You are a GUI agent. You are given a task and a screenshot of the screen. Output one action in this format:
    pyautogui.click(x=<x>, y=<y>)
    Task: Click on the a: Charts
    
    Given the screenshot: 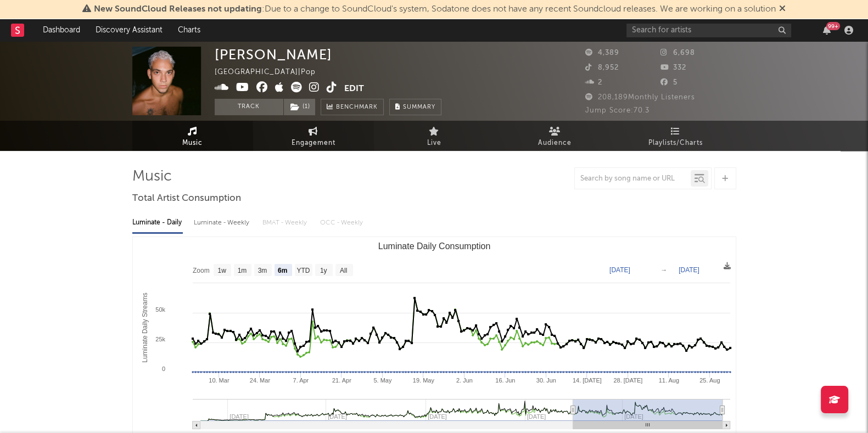 What is the action you would take?
    pyautogui.click(x=189, y=30)
    